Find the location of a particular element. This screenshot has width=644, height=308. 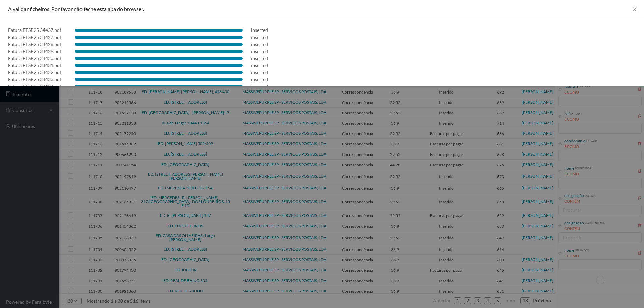

div: Fatura FTSP25 34427.pdf is located at coordinates (34, 37).